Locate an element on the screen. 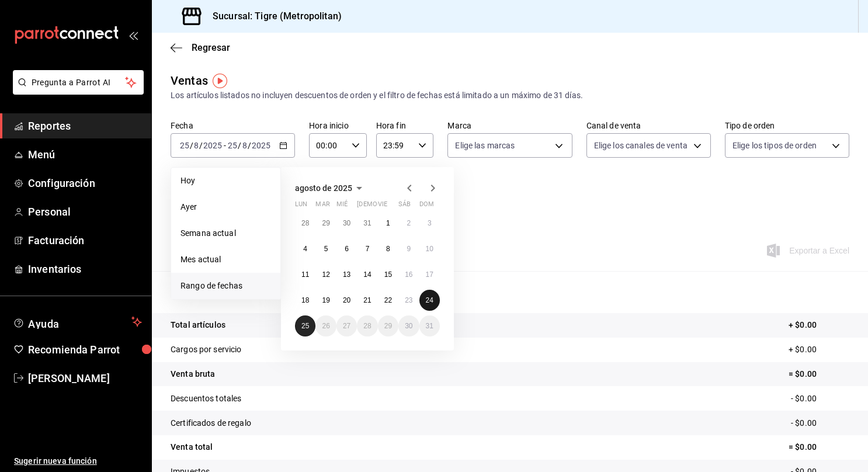 This screenshot has width=868, height=472. abbr: 18 de agosto de 2025 is located at coordinates (305, 300).